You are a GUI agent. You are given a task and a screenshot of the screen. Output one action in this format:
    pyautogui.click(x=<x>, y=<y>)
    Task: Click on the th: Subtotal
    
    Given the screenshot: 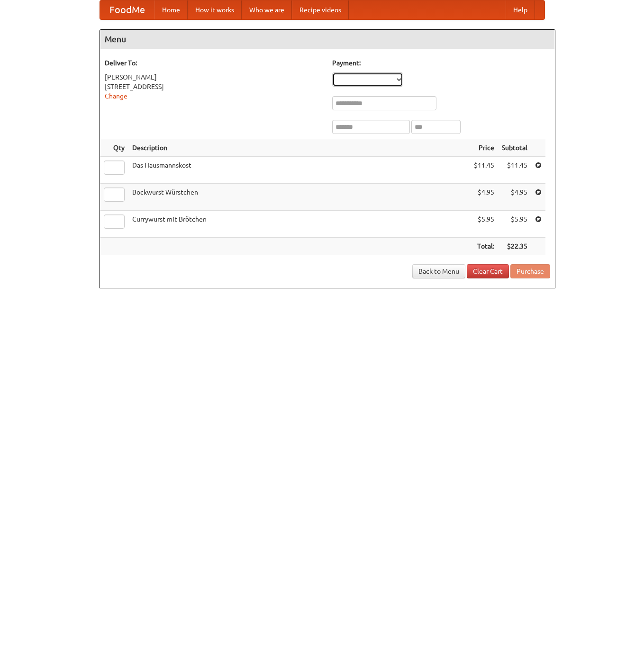 What is the action you would take?
    pyautogui.click(x=514, y=148)
    